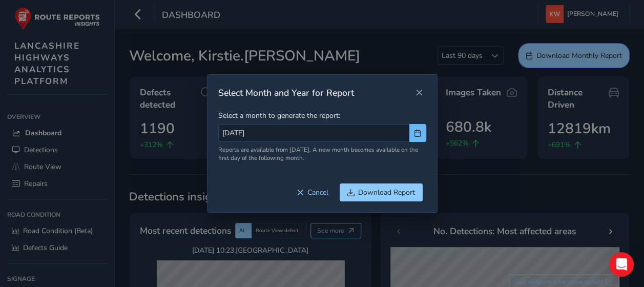 The width and height of the screenshot is (644, 287). I want to click on button: Close, so click(419, 93).